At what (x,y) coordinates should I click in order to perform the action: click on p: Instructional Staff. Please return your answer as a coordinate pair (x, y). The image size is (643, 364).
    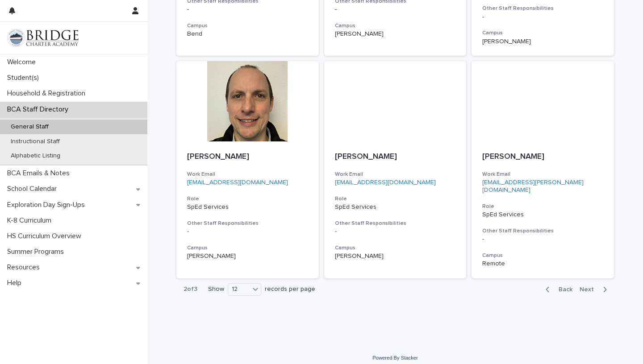
    Looking at the image, I should click on (35, 141).